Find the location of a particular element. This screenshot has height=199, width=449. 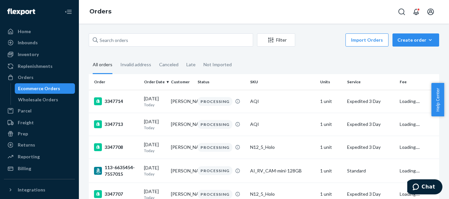

div: 3347714 is located at coordinates (116, 102).